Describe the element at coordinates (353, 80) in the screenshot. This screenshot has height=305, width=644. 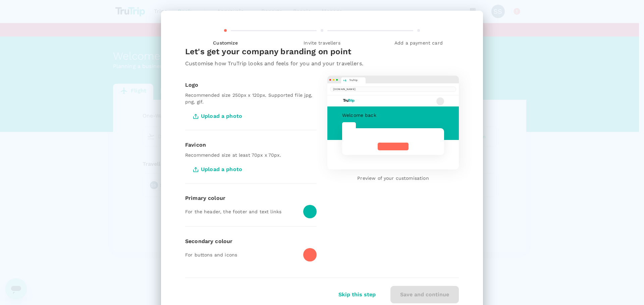
I see `span: TruTrip` at that location.